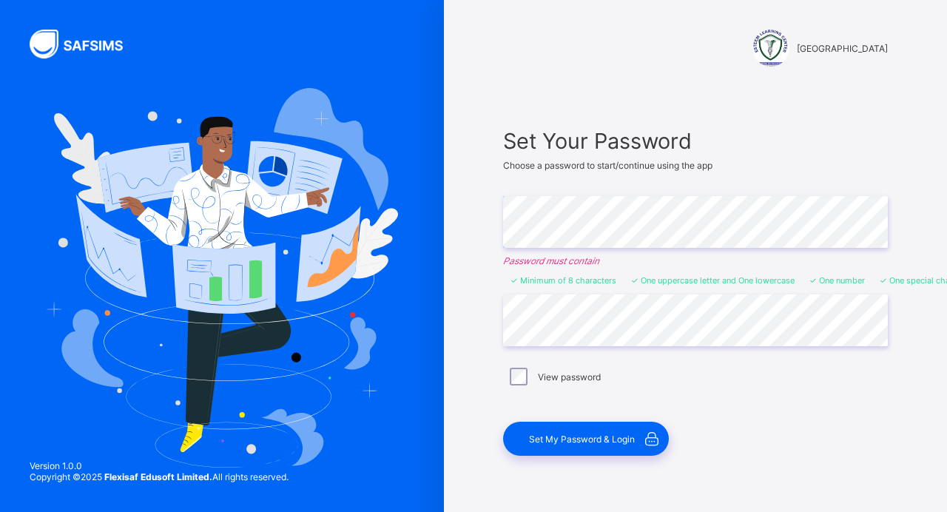  I want to click on li: Minimum of 8 characters, so click(563, 281).